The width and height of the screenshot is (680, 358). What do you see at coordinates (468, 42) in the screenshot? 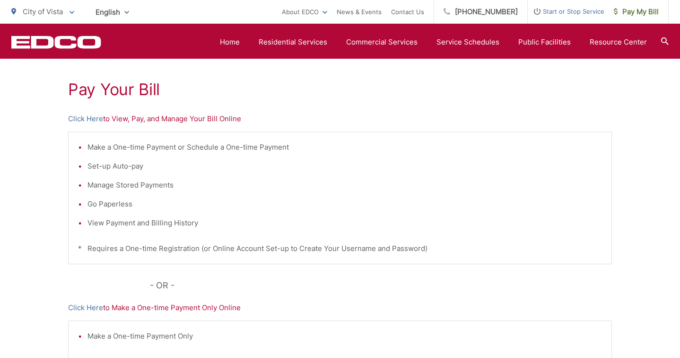
I see `a: Service Schedules` at bounding box center [468, 42].